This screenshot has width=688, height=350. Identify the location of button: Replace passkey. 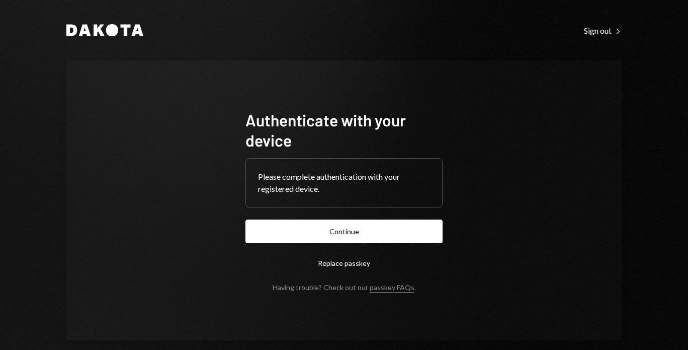
(344, 263).